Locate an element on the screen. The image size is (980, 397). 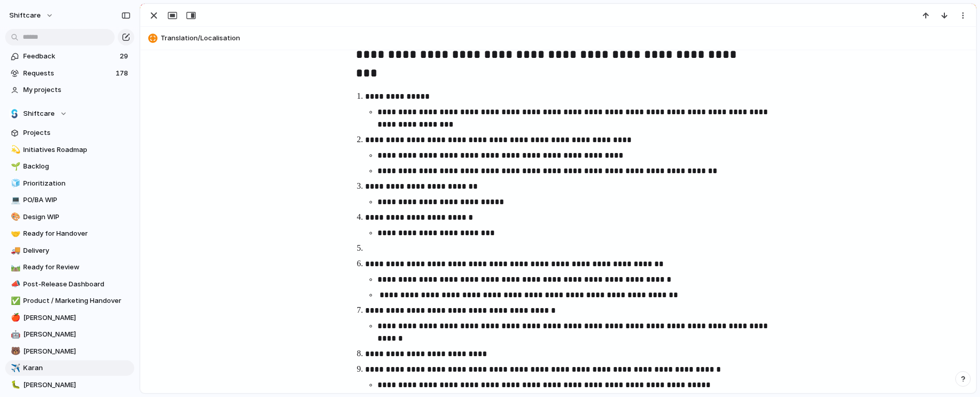
a: 🚚Delivery is located at coordinates (70, 250).